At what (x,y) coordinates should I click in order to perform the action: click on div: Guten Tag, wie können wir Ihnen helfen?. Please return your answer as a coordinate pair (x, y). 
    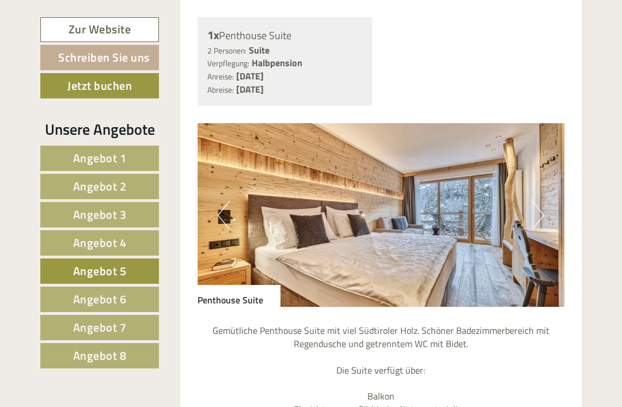
    Looking at the image, I should click on (96, 48).